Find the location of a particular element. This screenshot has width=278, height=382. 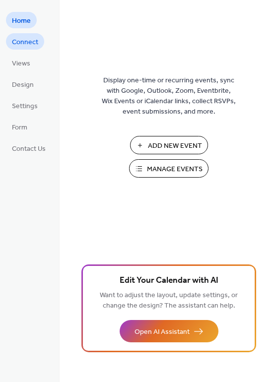

span: Form is located at coordinates (19, 128).